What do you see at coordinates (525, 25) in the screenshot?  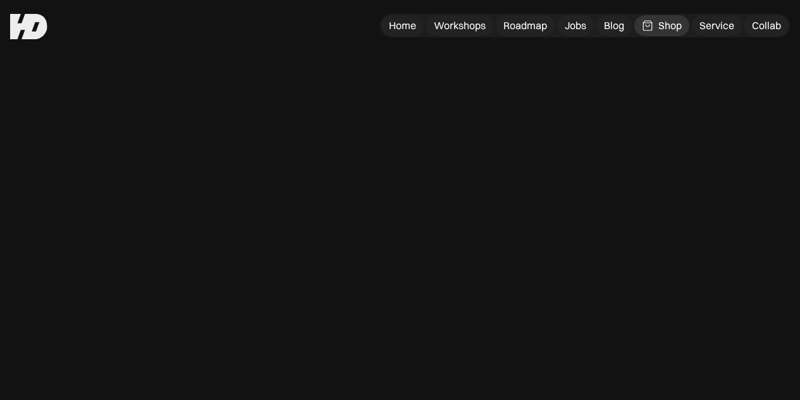 I see `a: Roadmap` at bounding box center [525, 25].